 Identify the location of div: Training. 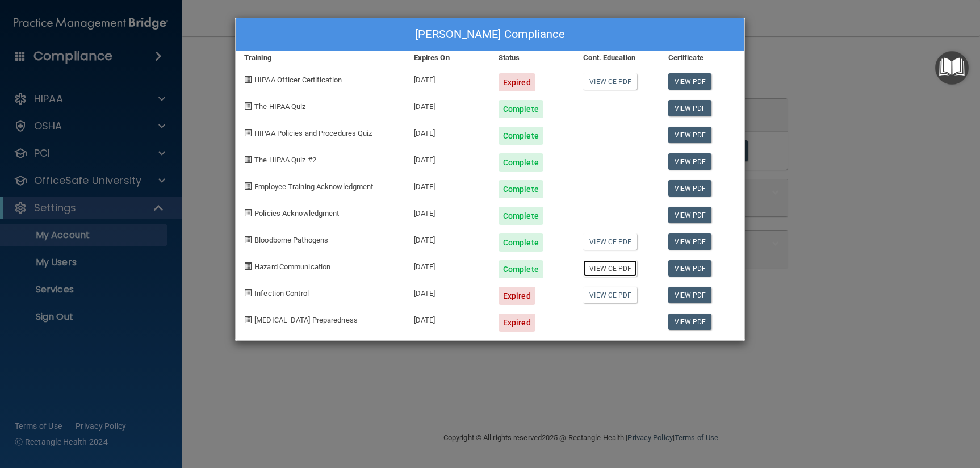
(320, 58).